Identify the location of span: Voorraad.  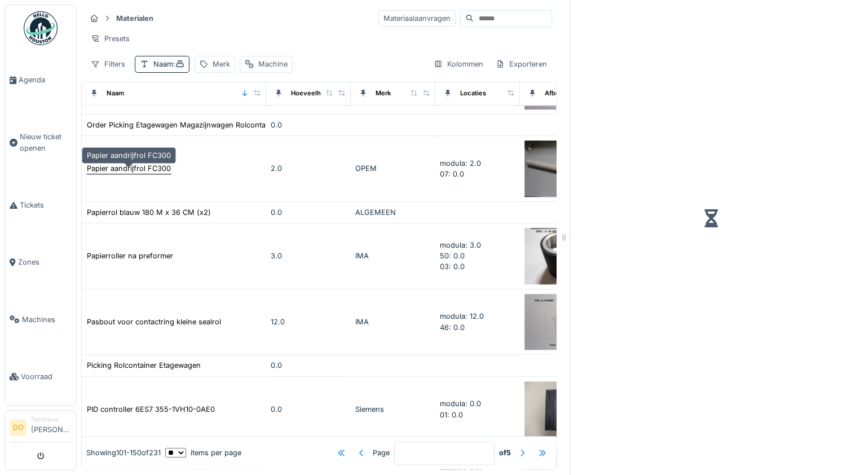
(46, 376).